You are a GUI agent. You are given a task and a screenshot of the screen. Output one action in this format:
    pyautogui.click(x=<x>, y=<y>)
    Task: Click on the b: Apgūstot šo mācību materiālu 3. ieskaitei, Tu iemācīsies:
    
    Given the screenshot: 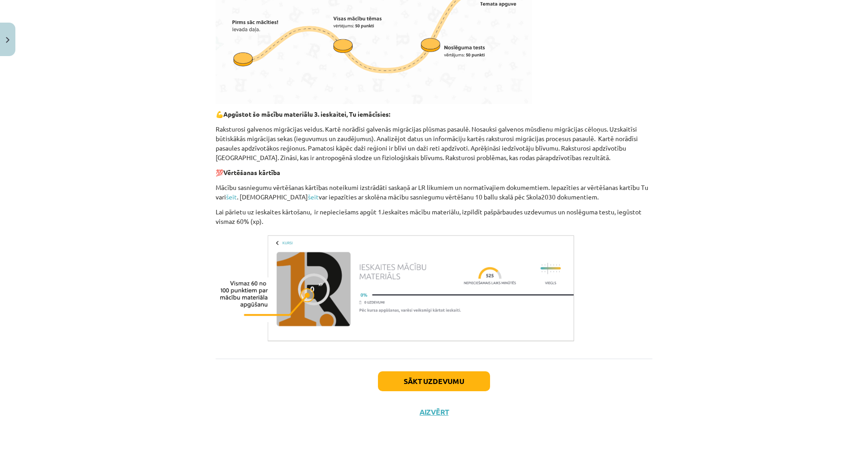 What is the action you would take?
    pyautogui.click(x=307, y=114)
    